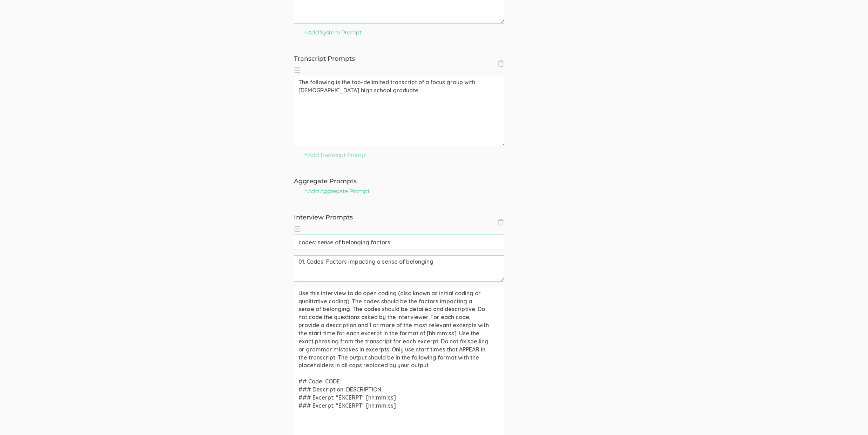  I want to click on button: Add Aggregate Prompt, so click(337, 191).